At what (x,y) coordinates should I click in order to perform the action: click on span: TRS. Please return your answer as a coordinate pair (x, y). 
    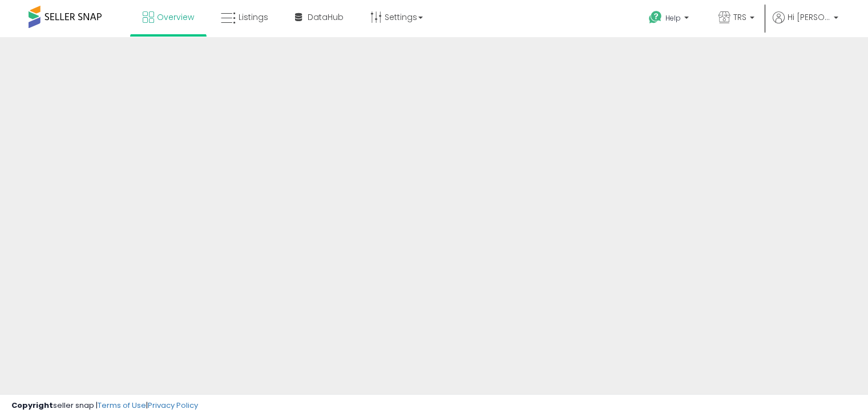
    Looking at the image, I should click on (740, 17).